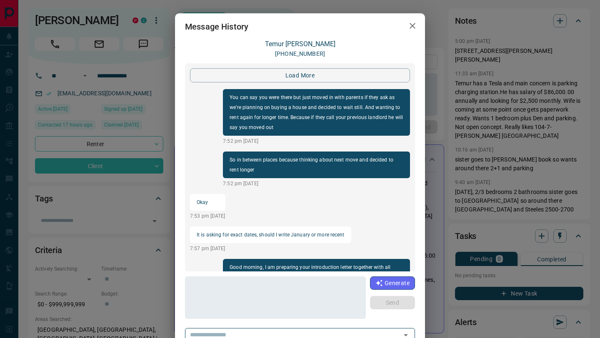 This screenshot has width=600, height=338. What do you see at coordinates (316, 112) in the screenshot?
I see `p: You can say you were there but just moved in with parents if they ask as we’re planning on buying...` at bounding box center [316, 112].